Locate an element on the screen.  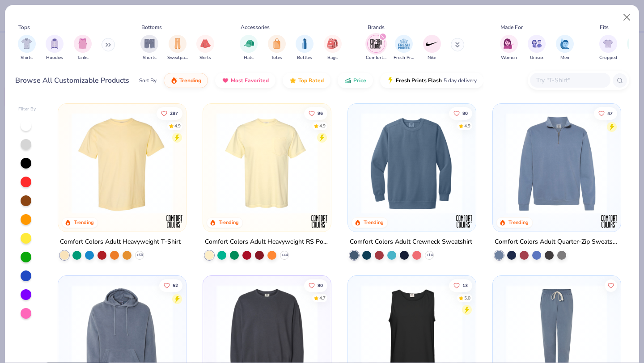
span: Bottles is located at coordinates (305, 58).